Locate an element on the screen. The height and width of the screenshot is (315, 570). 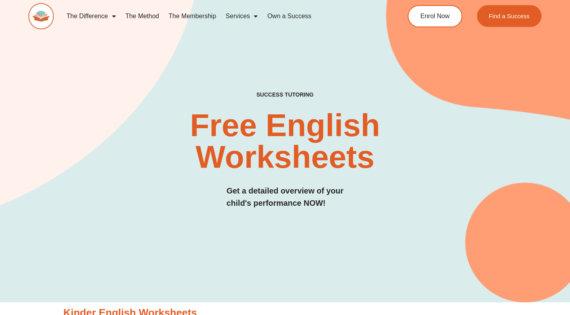
a: Enrol Now is located at coordinates (435, 16).